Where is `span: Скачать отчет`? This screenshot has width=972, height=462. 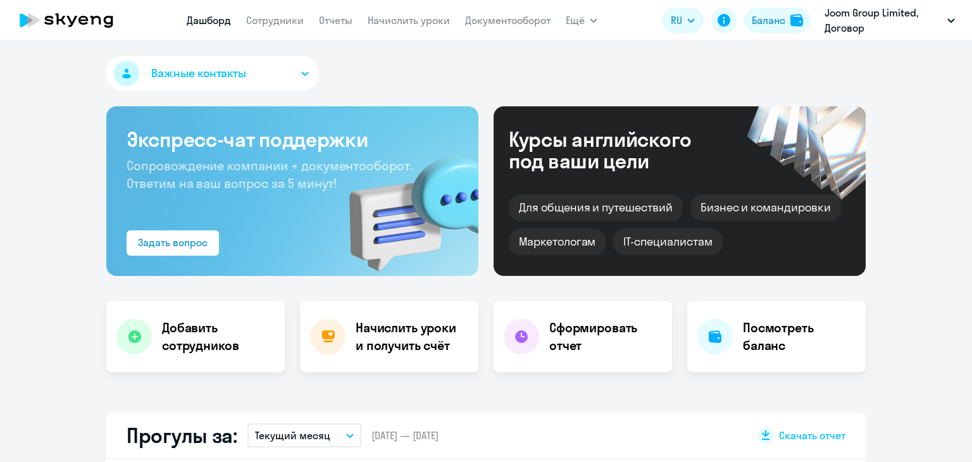 span: Скачать отчет is located at coordinates (812, 435).